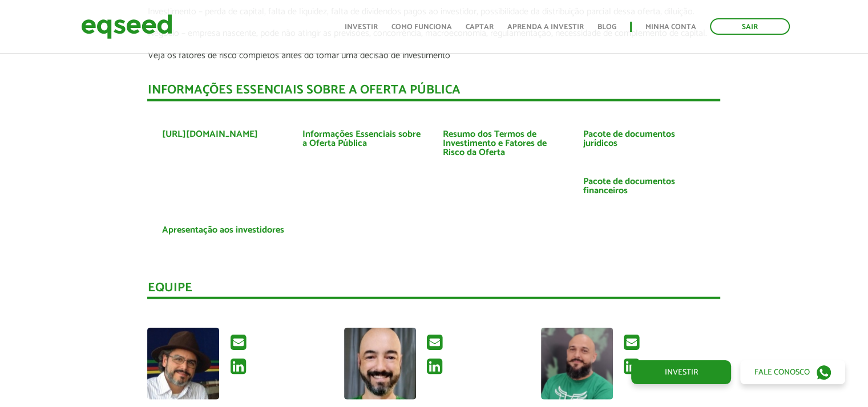 The image size is (868, 407). I want to click on a: Apresentação aos investidores, so click(223, 230).